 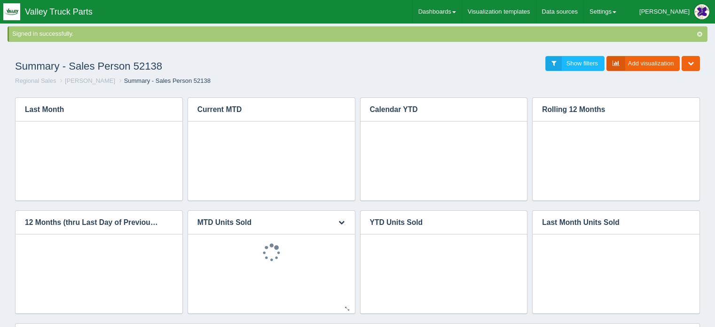 What do you see at coordinates (164, 81) in the screenshot?
I see `li: Summary - Sales Person 52138` at bounding box center [164, 81].